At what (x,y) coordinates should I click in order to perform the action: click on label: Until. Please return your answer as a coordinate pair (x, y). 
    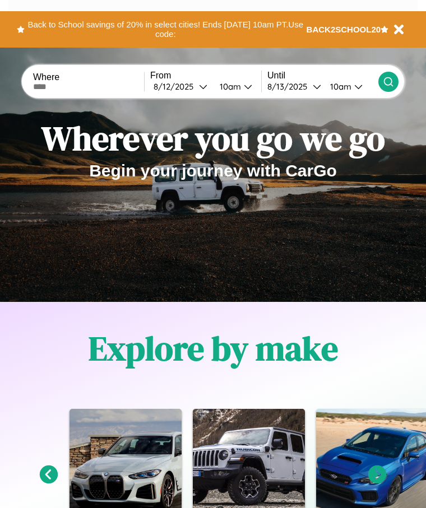
    Looking at the image, I should click on (323, 76).